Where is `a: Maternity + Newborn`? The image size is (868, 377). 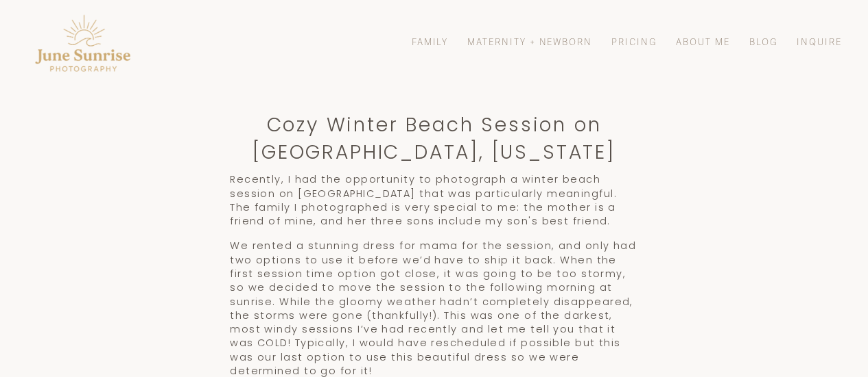
a: Maternity + Newborn is located at coordinates (530, 42).